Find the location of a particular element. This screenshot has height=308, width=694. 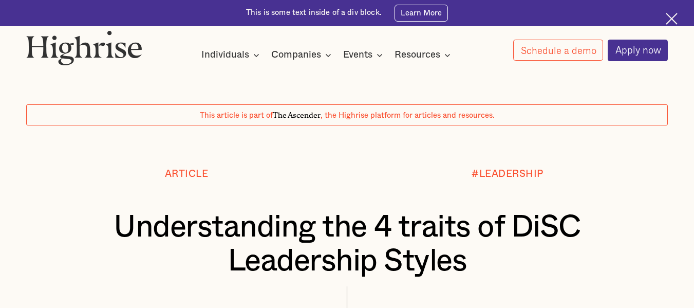

span: , the Highrise platform for articles and resources. is located at coordinates (408, 115).